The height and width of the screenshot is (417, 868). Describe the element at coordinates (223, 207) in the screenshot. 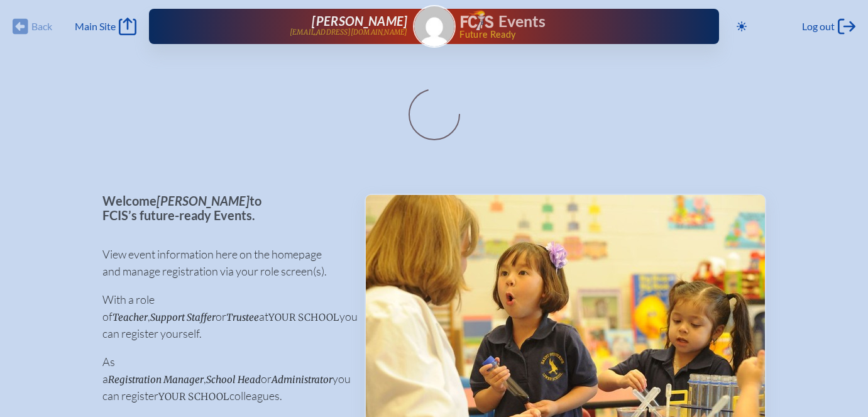

I see `p: Welcome to FCIS’s future-ready Events.` at that location.